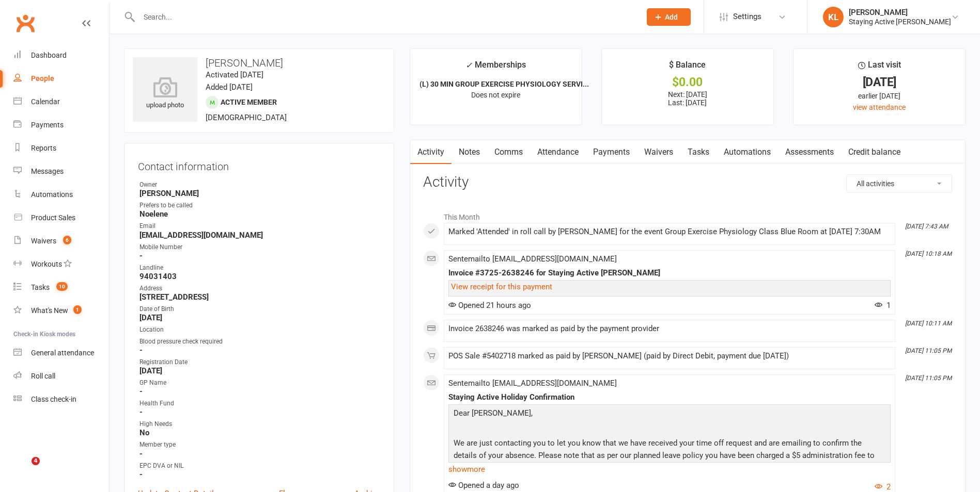  I want to click on div: Payments, so click(47, 125).